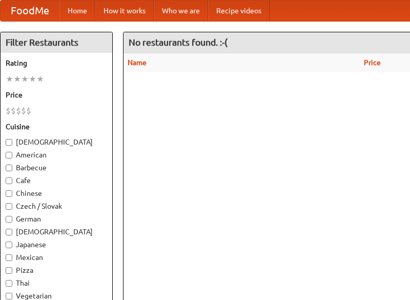  What do you see at coordinates (56, 167) in the screenshot?
I see `label: Barbecue` at bounding box center [56, 167].